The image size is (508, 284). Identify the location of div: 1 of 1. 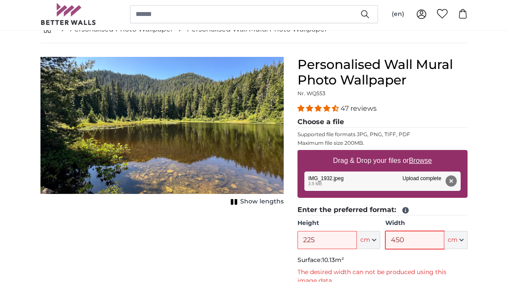
(162, 135).